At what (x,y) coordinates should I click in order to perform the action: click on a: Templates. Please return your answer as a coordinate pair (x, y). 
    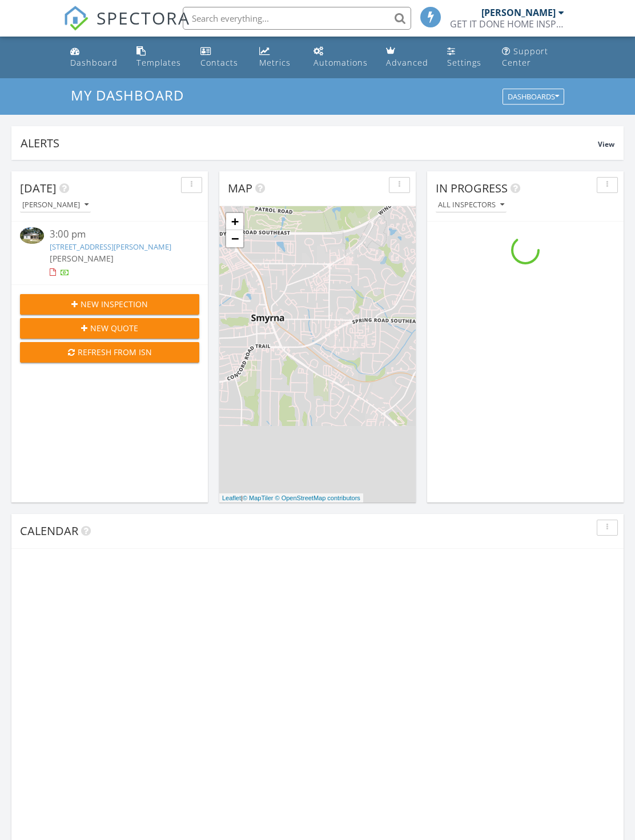
    Looking at the image, I should click on (160, 57).